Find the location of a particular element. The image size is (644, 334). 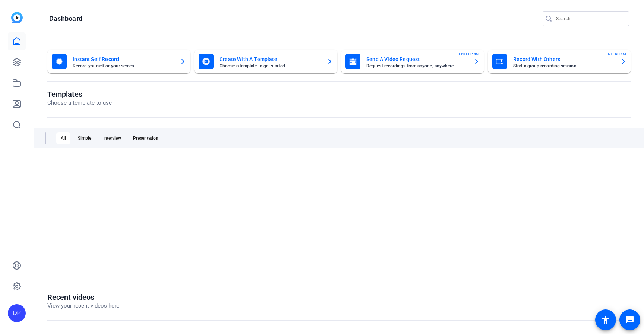

div: DP is located at coordinates (17, 313).